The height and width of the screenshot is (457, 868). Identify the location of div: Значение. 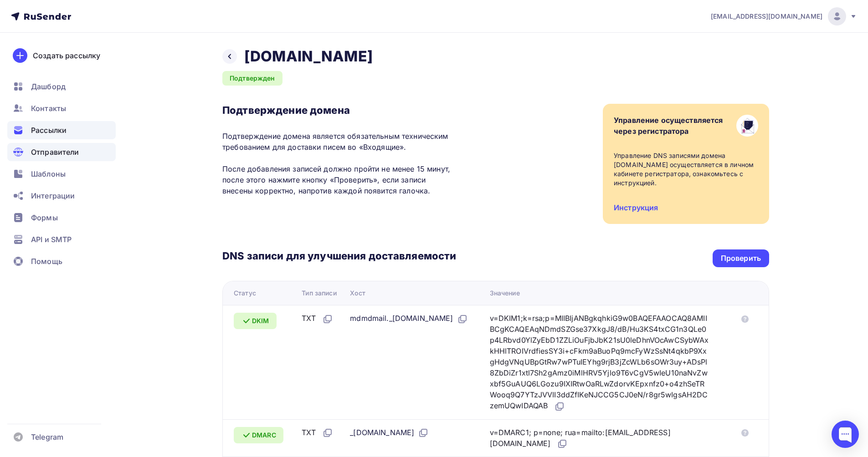
(505, 293).